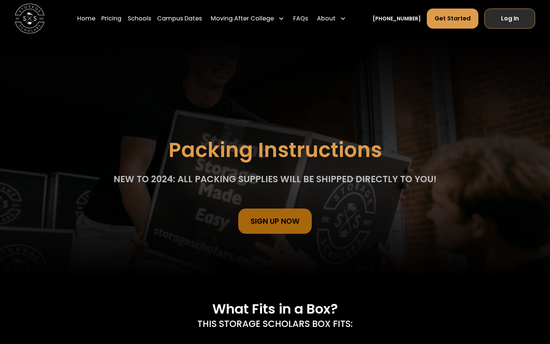 Image resolution: width=550 pixels, height=344 pixels. Describe the element at coordinates (275, 309) in the screenshot. I see `h2: What Fits in a Box?` at that location.